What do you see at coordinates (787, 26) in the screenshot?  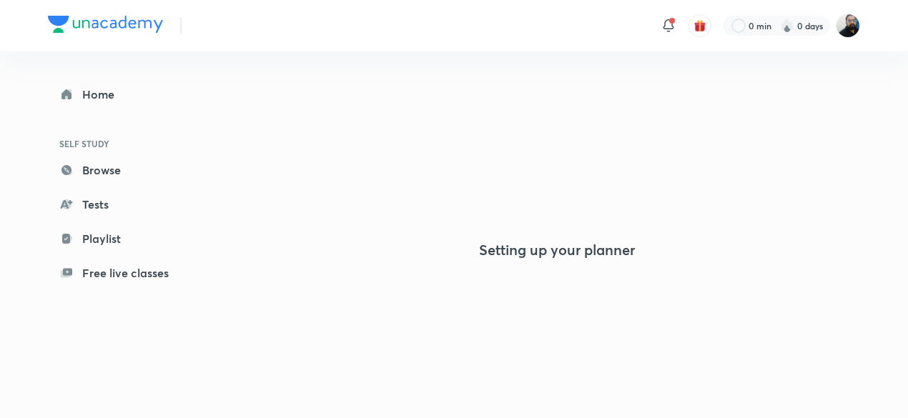 I see `img: streak` at bounding box center [787, 26].